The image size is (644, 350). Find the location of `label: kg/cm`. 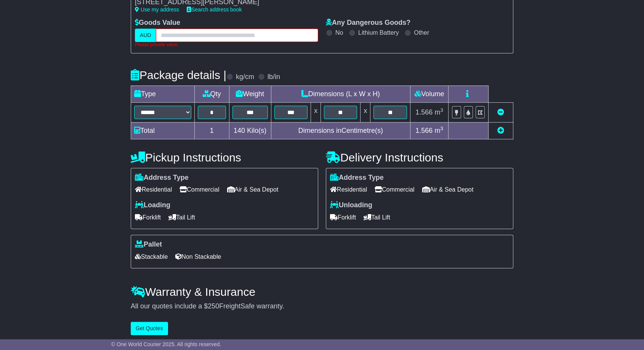

label: kg/cm is located at coordinates (245, 77).